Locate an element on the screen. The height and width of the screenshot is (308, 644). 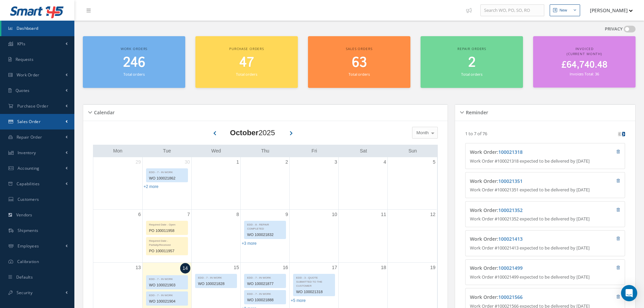
div: WO 100021877 is located at coordinates (265, 284).